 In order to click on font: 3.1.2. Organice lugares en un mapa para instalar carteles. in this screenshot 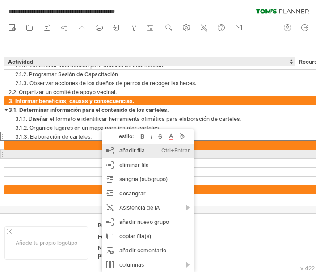, I will do `click(88, 128)`.